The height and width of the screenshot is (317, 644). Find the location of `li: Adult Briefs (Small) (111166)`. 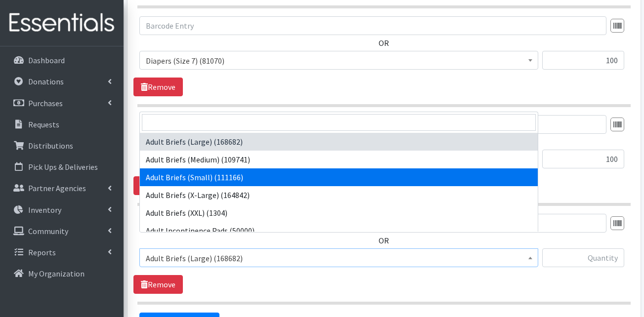

li: Adult Briefs (Small) (111166) is located at coordinates (338, 177).